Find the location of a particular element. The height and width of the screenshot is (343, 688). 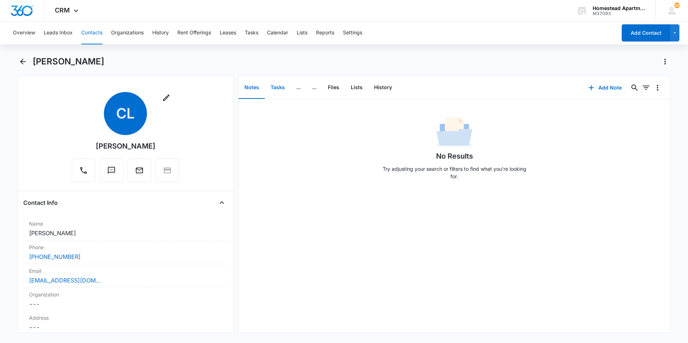

img: No Data is located at coordinates (454, 133).